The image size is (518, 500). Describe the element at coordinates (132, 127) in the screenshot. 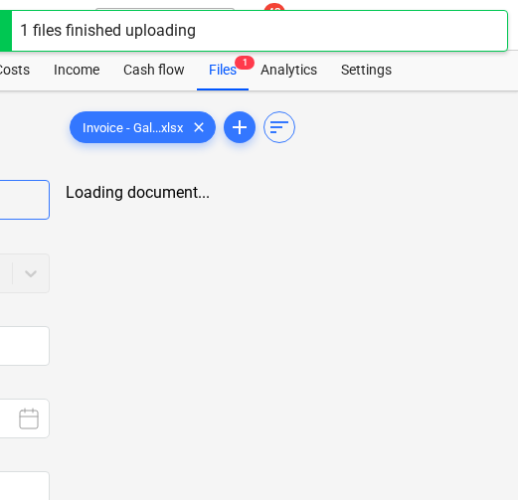

I see `span: Invoice - Gal...xlsx` at that location.